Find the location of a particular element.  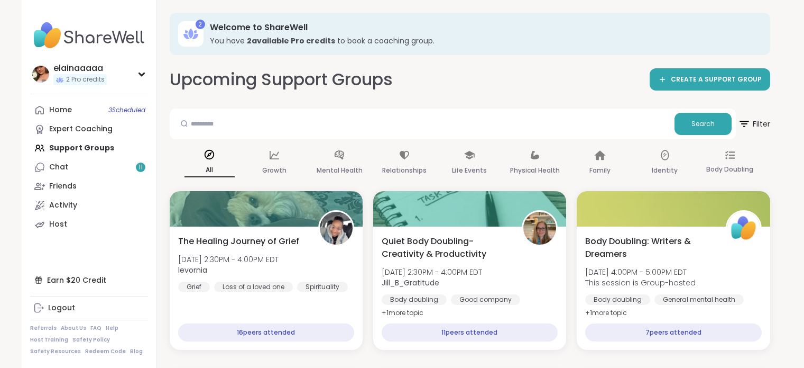

div: Logout is located at coordinates (61, 308).